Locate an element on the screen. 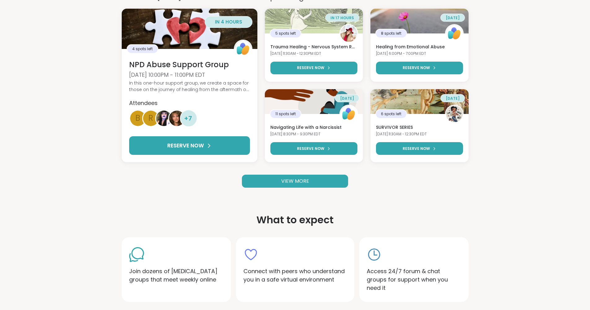 Image resolution: width=590 pixels, height=310 pixels. span: b is located at coordinates (138, 118).